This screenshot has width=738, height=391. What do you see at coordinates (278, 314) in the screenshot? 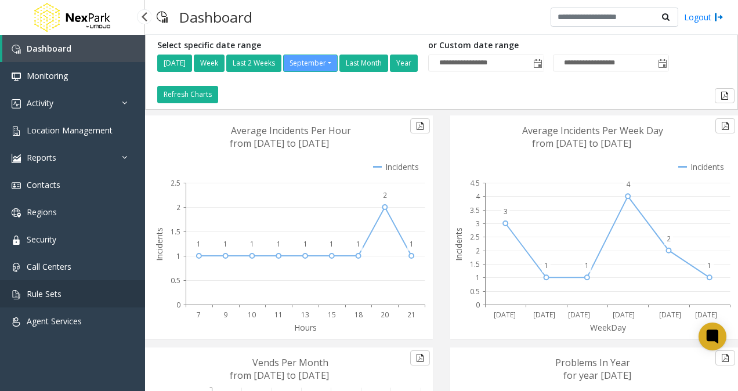
I see `text: 11` at bounding box center [278, 314].